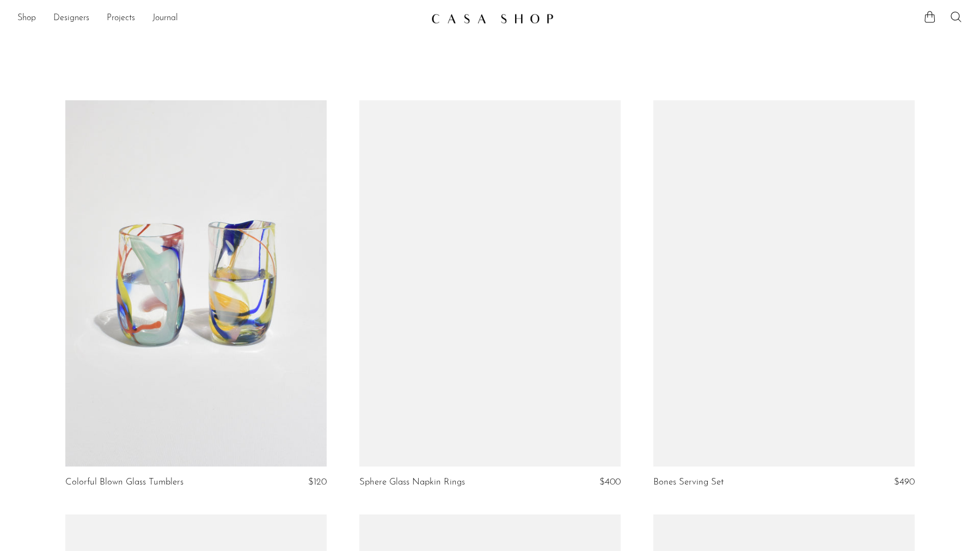 The height and width of the screenshot is (551, 980). I want to click on a: Colorful Blown Glass Tumblers, so click(125, 482).